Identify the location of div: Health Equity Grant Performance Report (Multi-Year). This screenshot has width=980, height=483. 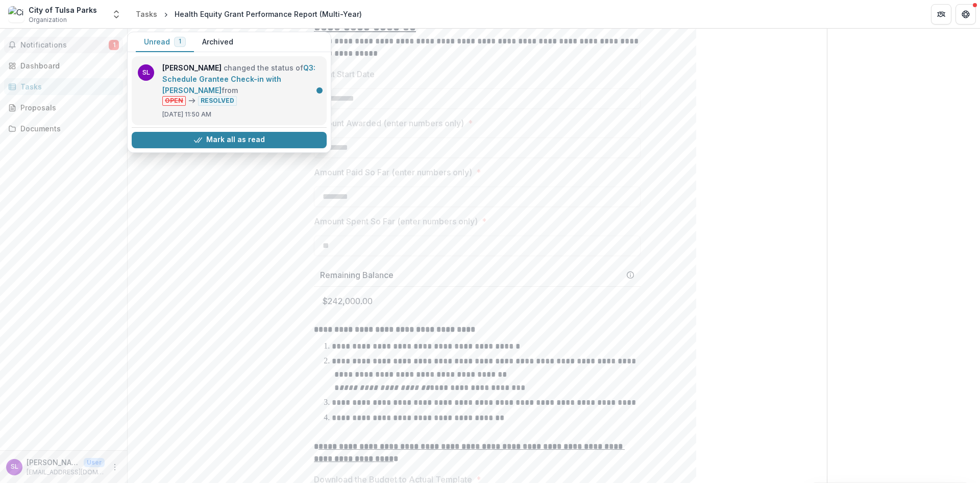
(268, 14).